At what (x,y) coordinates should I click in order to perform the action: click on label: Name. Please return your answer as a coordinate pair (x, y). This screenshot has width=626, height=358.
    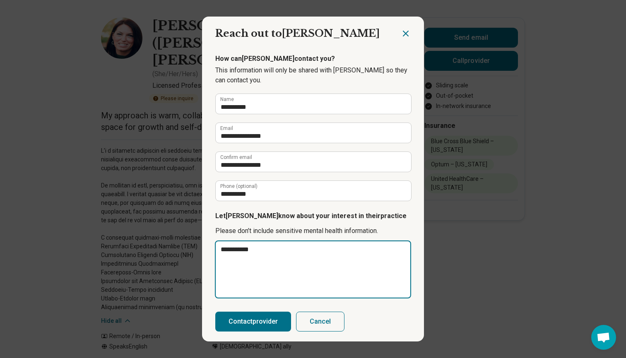
    Looking at the image, I should click on (227, 99).